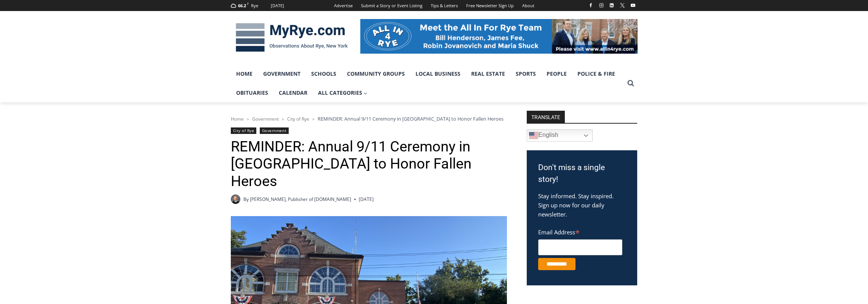  Describe the element at coordinates (596, 74) in the screenshot. I see `a: Police & Fire` at that location.